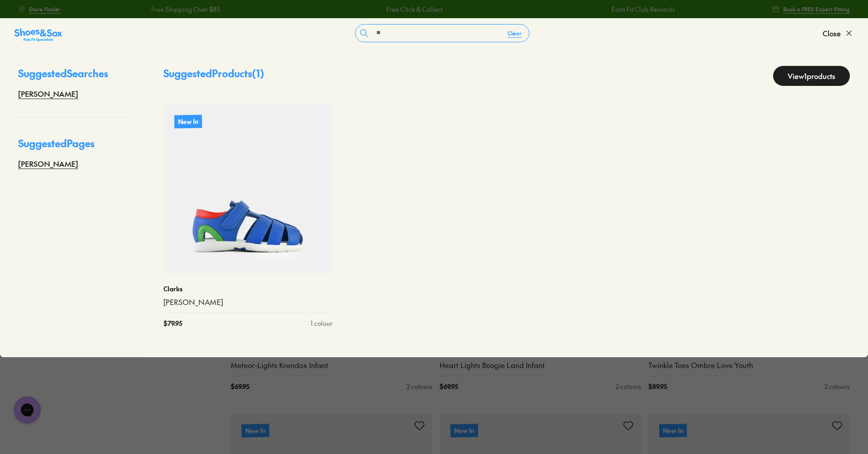 The height and width of the screenshot is (454, 868). Describe the element at coordinates (172, 323) in the screenshot. I see `span: $ 79.95` at that location.